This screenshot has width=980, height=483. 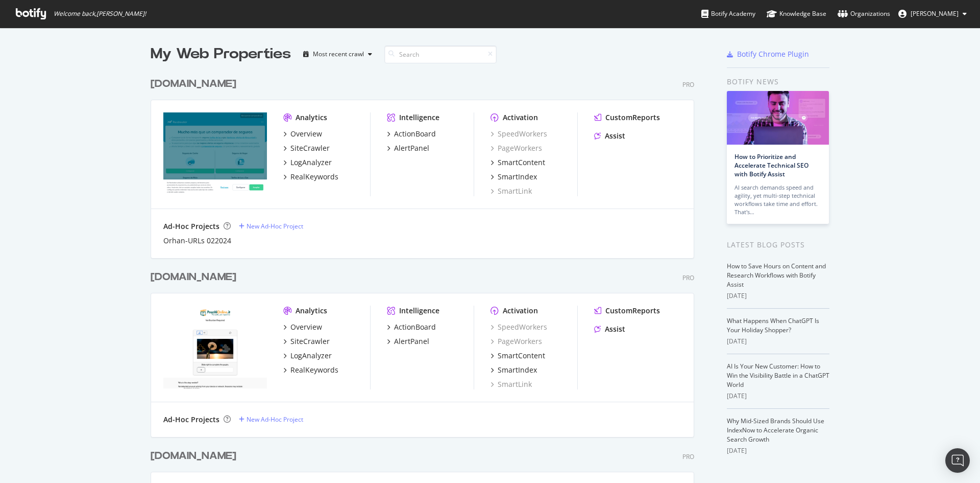 I want to click on img: rastreator.com, so click(x=215, y=154).